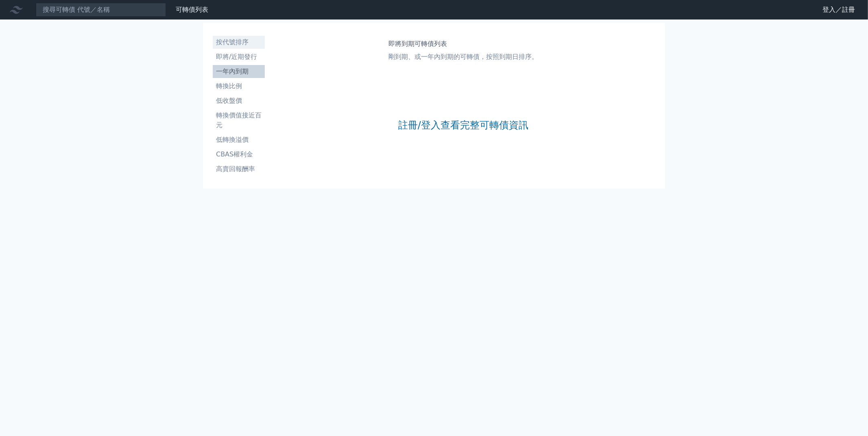 Image resolution: width=868 pixels, height=436 pixels. What do you see at coordinates (239, 57) in the screenshot?
I see `li: 即將/近期發行` at bounding box center [239, 57].